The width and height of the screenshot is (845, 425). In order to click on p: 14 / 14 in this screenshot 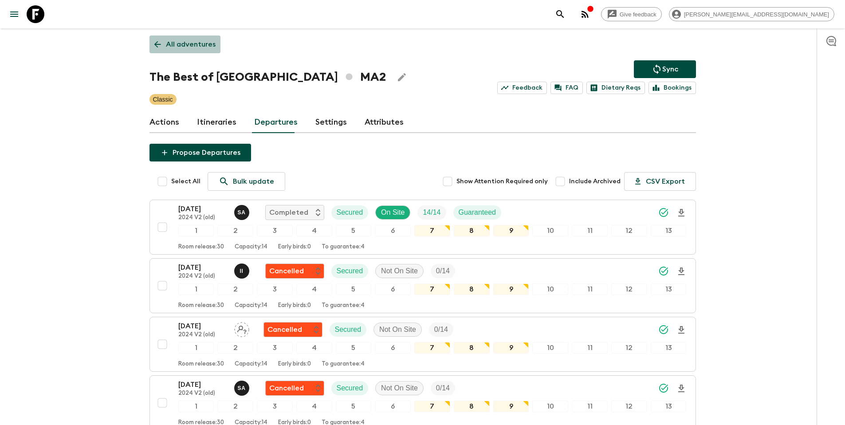, I will do `click(432, 212)`.